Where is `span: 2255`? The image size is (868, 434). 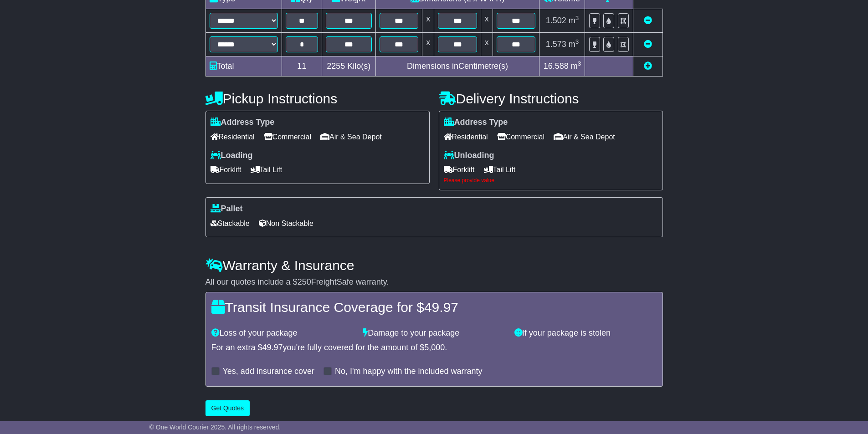 span: 2255 is located at coordinates (336, 66).